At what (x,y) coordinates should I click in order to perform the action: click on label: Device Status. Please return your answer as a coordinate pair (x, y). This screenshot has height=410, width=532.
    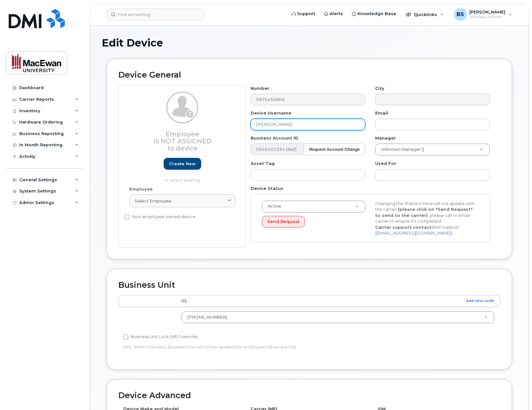
    Looking at the image, I should click on (267, 189).